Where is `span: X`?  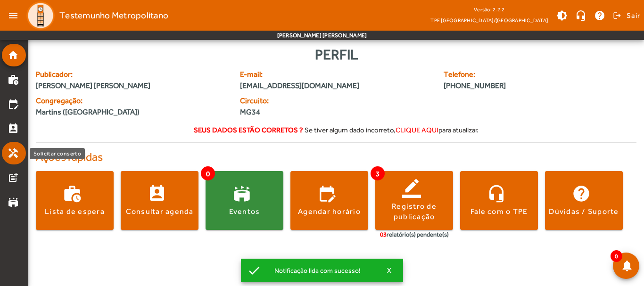 span: X is located at coordinates (389, 271).